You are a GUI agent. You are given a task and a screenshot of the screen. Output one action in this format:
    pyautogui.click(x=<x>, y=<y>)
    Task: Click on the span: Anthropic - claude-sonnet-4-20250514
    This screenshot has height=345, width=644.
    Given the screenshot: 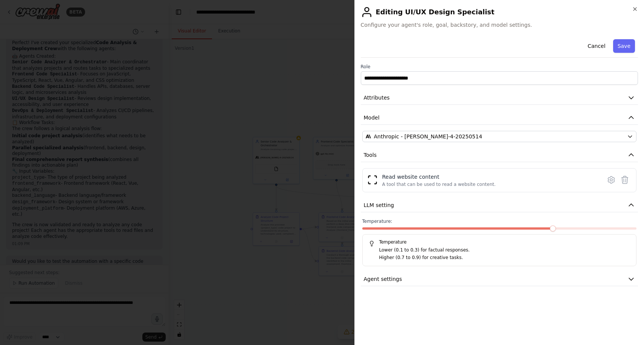 What is the action you would take?
    pyautogui.click(x=428, y=137)
    